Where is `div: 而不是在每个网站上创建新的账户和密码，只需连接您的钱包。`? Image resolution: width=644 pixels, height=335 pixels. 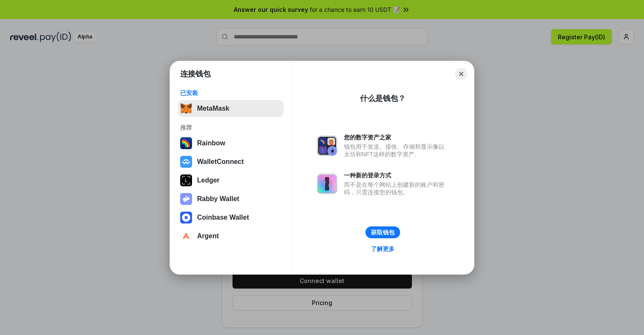 div: 而不是在每个网站上创建新的账户和密码，只需连接您的钱包。 is located at coordinates (396, 188).